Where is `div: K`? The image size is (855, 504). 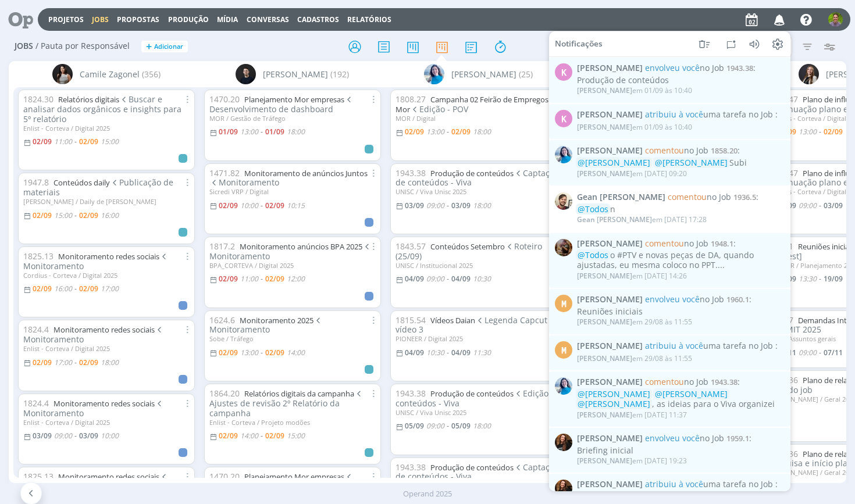
div: K is located at coordinates (563, 72).